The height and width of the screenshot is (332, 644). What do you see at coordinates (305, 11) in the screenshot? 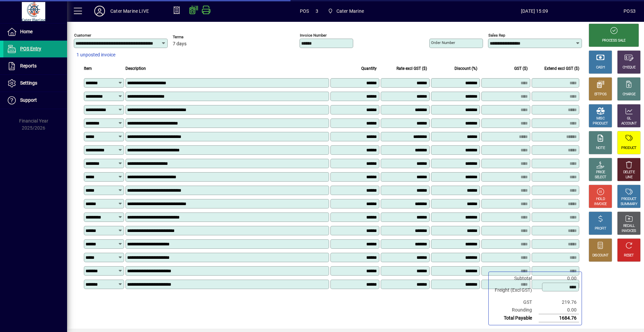
I see `span: POS` at bounding box center [305, 11].